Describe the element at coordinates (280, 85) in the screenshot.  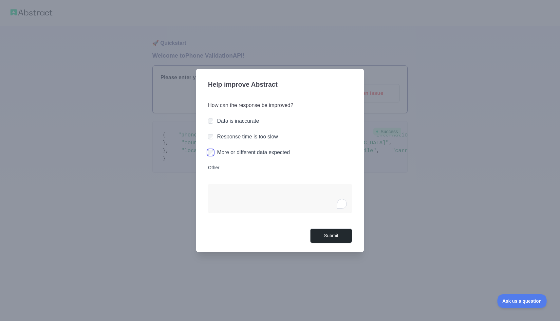
I see `h3: Help improve Abstract` at that location.